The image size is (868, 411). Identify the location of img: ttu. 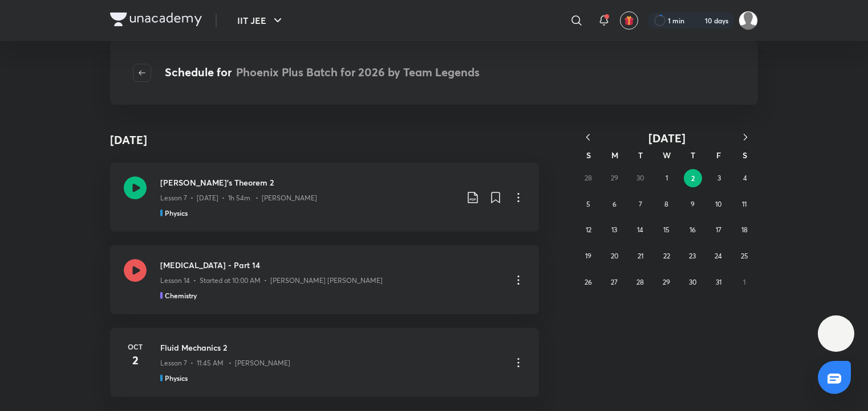
(836, 334).